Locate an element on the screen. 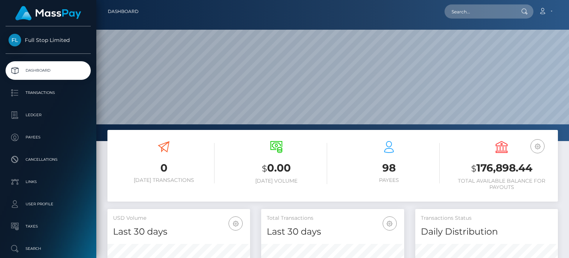 Image resolution: width=569 pixels, height=258 pixels. h6: Total Available Balance for Payouts is located at coordinates (502, 184).